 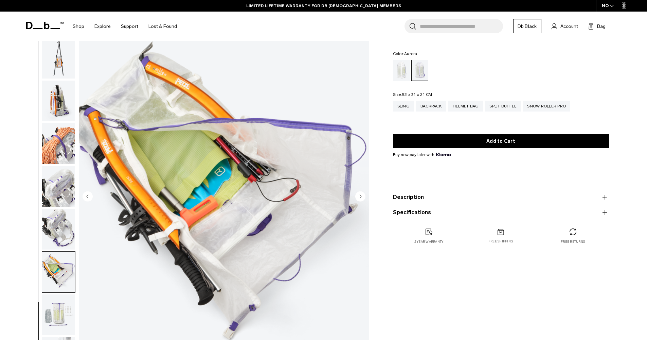 What do you see at coordinates (78, 26) in the screenshot?
I see `a: Shop` at bounding box center [78, 26].